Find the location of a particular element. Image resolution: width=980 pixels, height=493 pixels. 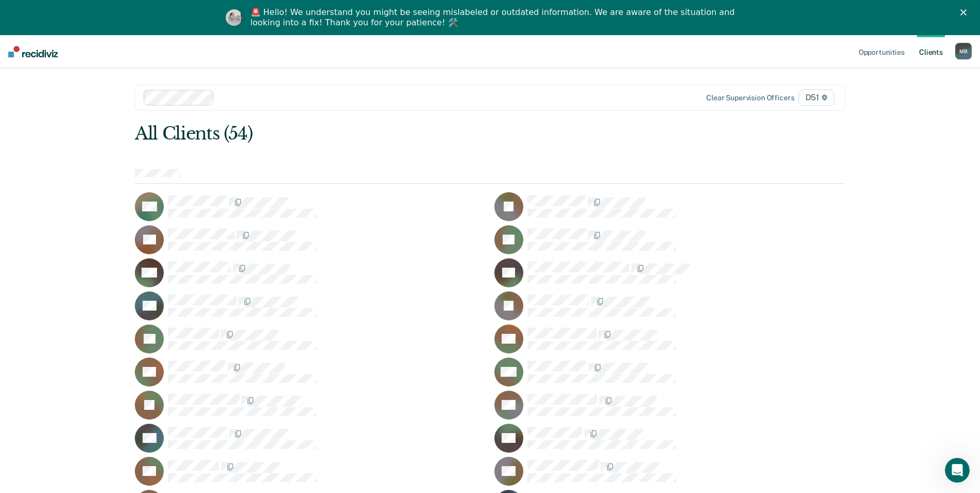

a: Clients is located at coordinates (931, 52).